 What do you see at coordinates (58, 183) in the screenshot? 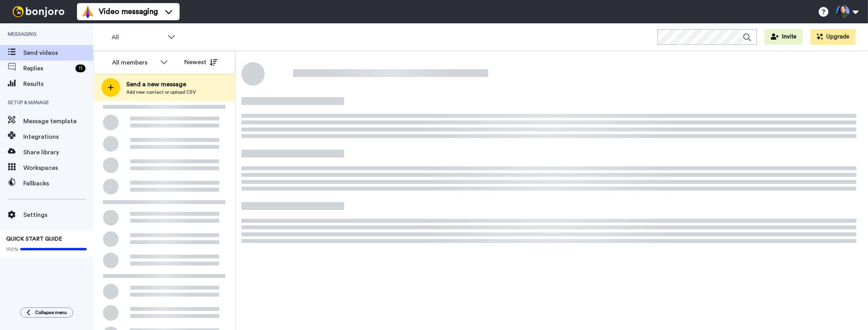
I see `span: Fallbacks` at bounding box center [58, 183].